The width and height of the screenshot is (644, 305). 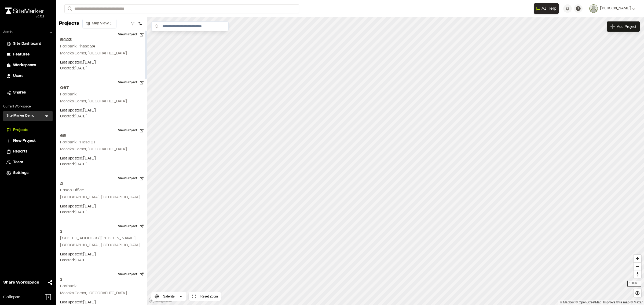 I want to click on button: Zoom out, so click(x=638, y=266).